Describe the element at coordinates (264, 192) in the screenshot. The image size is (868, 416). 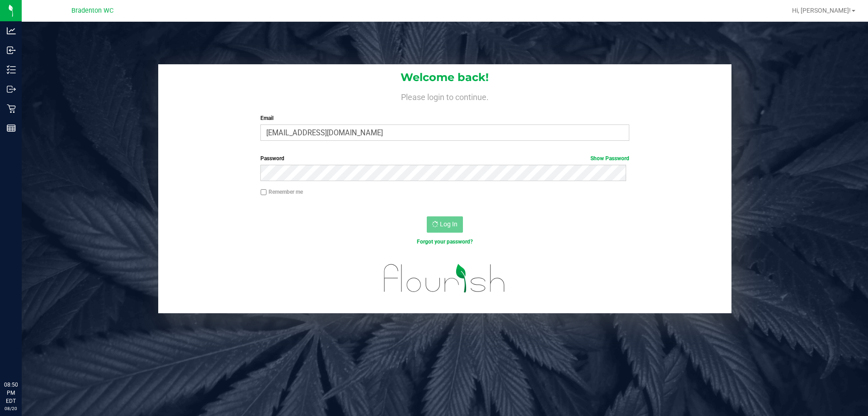
I see `input: Remember me` at that location.